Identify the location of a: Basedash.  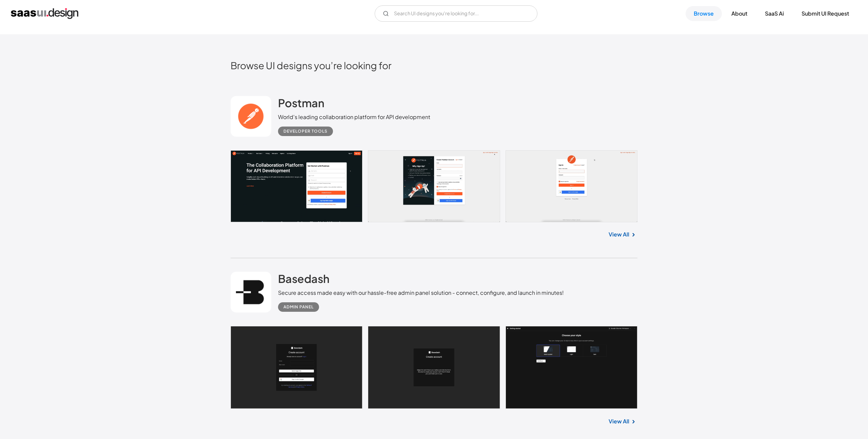
(304, 281).